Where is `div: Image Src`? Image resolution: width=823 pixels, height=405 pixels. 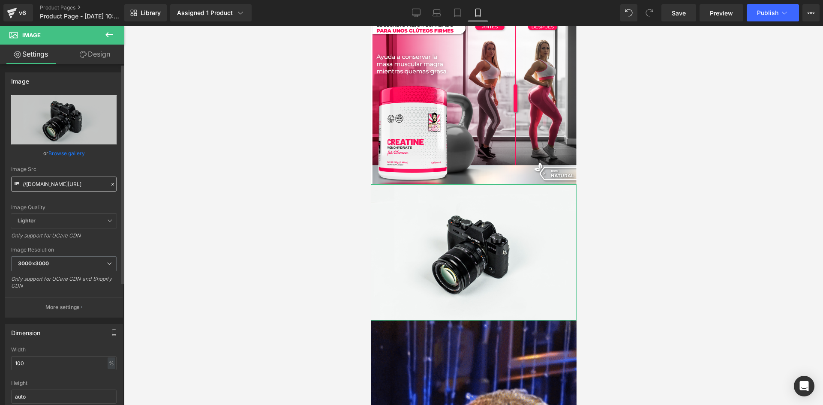
div: Image Src is located at coordinates (64, 169).